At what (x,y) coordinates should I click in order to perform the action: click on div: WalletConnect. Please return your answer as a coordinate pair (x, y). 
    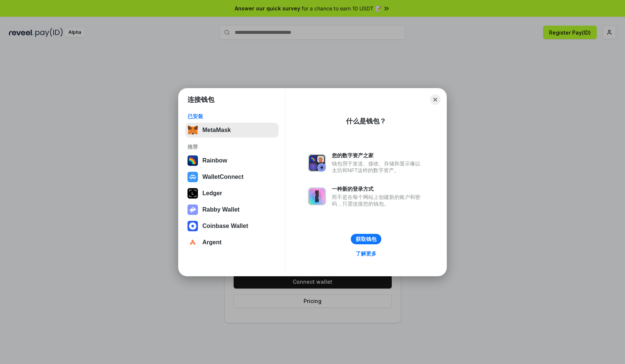
    Looking at the image, I should click on (223, 177).